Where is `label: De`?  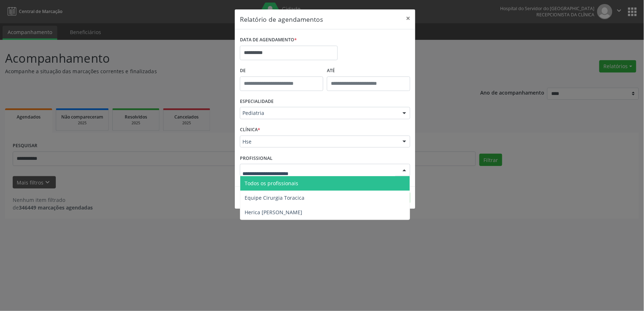
label: De is located at coordinates (282, 70).